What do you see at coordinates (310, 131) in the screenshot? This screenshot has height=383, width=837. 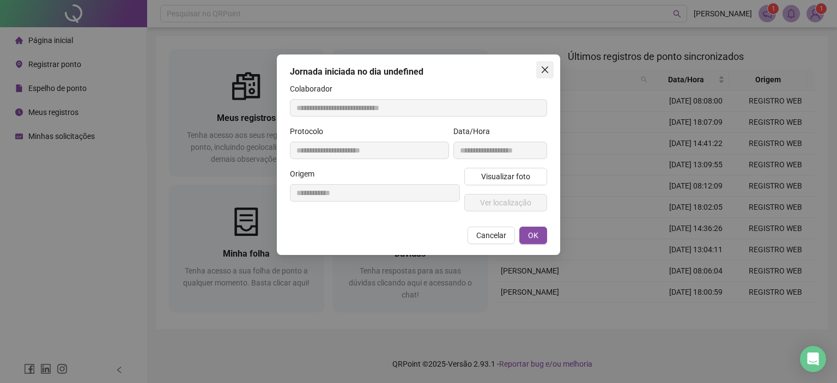 I see `label: Protocolo` at bounding box center [310, 131].